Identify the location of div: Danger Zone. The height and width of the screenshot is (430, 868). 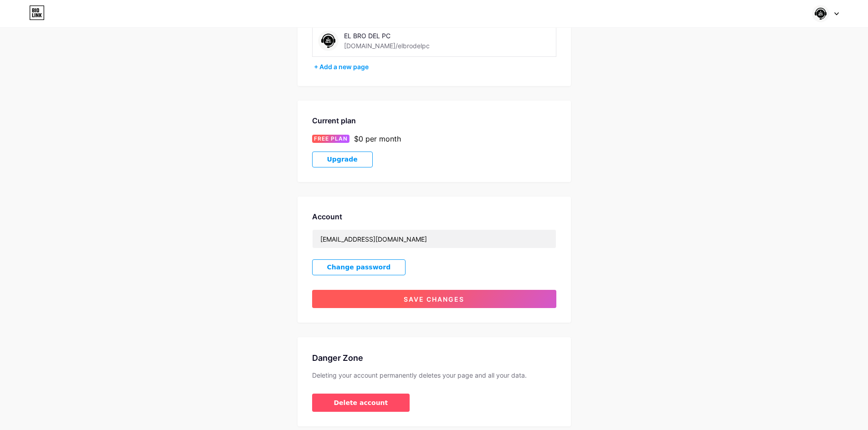
(434, 358).